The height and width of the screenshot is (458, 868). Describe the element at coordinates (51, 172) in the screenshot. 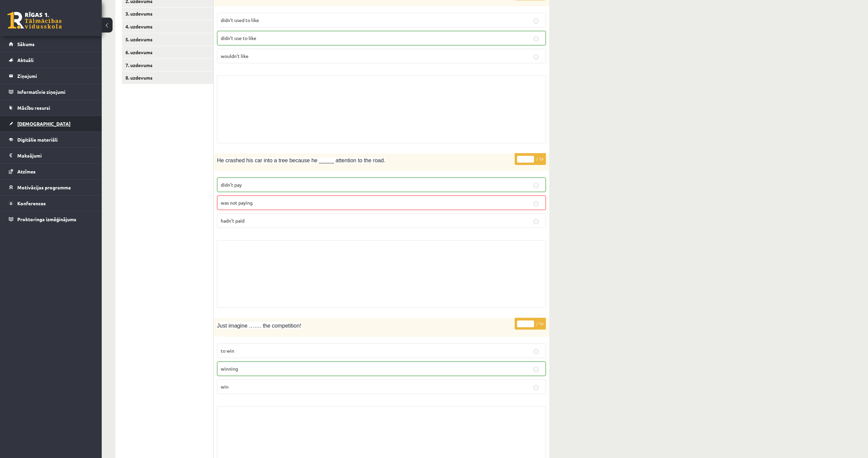

I see `a: Atzīmes` at that location.